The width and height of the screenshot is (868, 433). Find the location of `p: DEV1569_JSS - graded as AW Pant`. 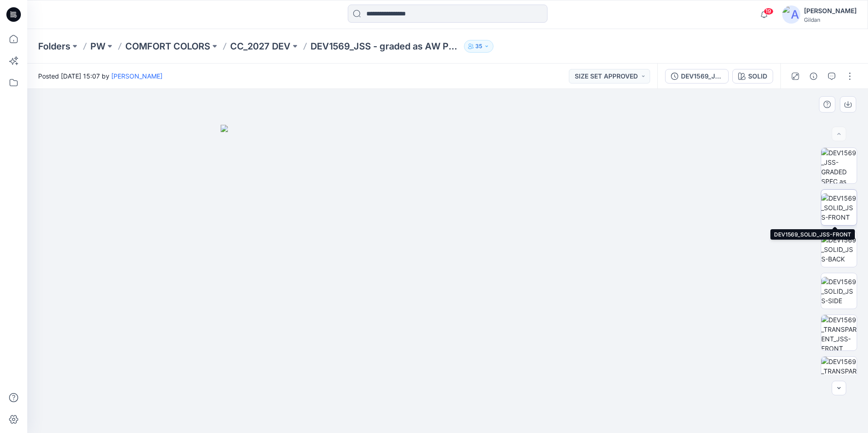

p: DEV1569_JSS - graded as AW Pant is located at coordinates (386, 46).